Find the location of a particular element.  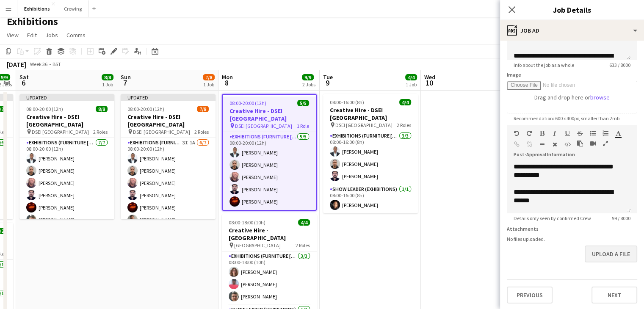

span: Tue is located at coordinates (327, 77).